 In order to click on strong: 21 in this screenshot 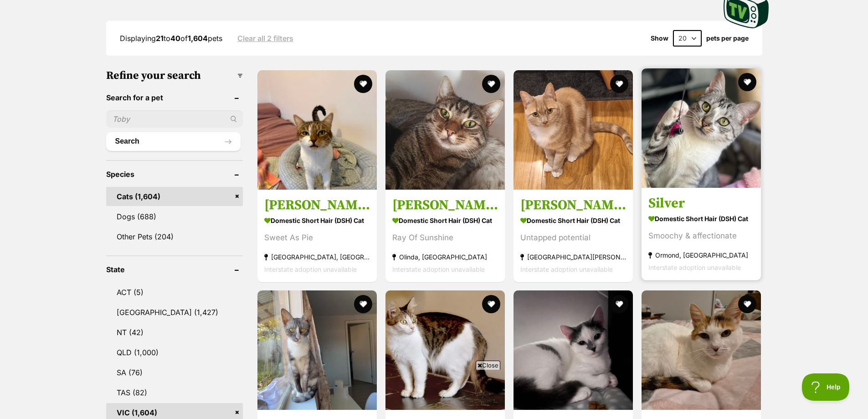, I will do `click(159, 38)`.